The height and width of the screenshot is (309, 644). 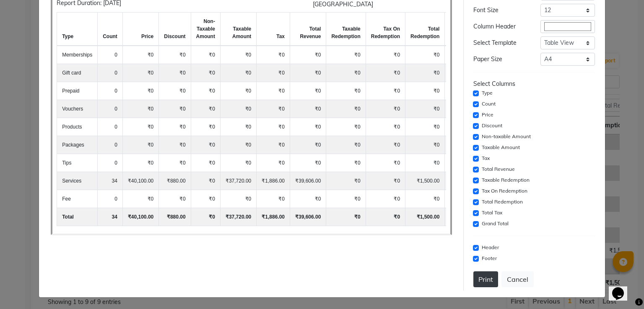 What do you see at coordinates (385, 29) in the screenshot?
I see `th: tax on redemption` at bounding box center [385, 29].